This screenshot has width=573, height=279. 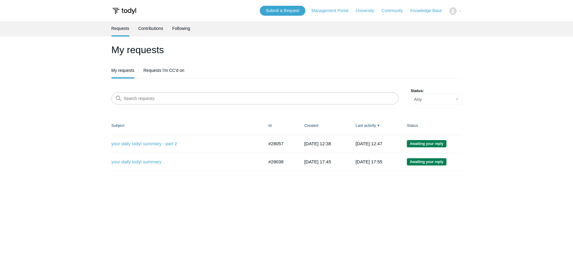 What do you see at coordinates (255, 99) in the screenshot?
I see `input: Search requests` at bounding box center [255, 99].